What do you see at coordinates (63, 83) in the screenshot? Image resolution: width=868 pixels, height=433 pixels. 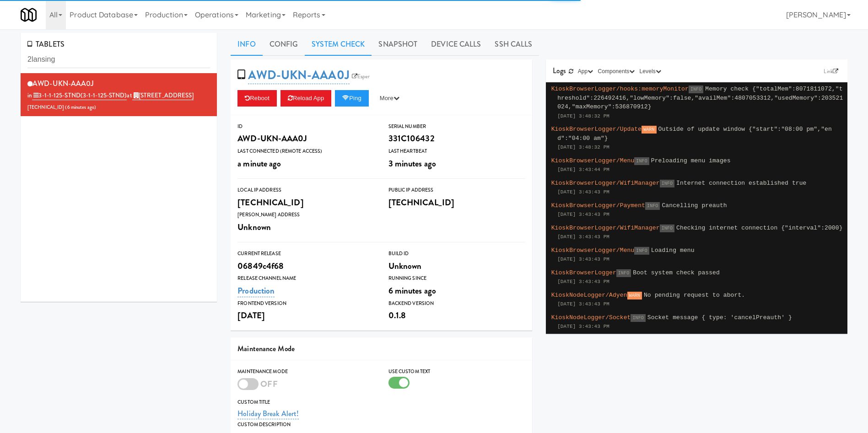 I see `span: AWD-UKN-AAA0J` at bounding box center [63, 83].